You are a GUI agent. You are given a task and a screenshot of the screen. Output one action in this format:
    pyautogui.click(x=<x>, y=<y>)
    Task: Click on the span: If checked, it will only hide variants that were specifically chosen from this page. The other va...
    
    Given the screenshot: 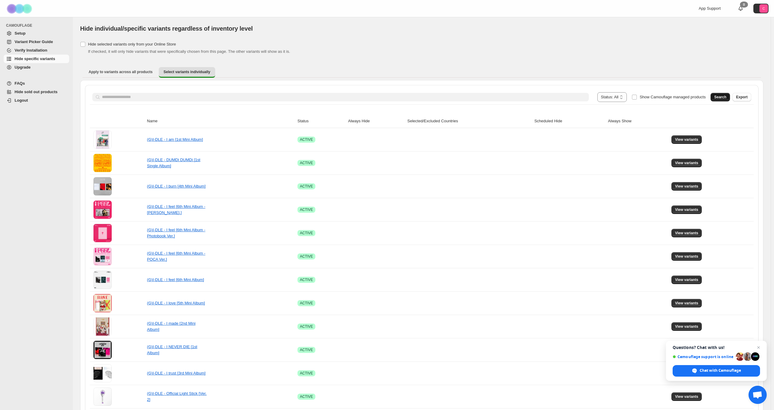 What is the action you would take?
    pyautogui.click(x=189, y=51)
    